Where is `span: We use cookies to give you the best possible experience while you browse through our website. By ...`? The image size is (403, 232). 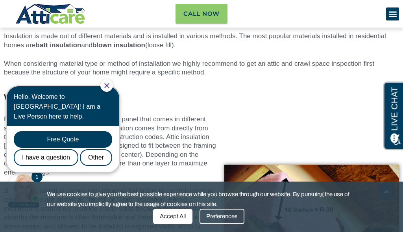
span: We use cookies to give you the best possible experience while you browse through our website. By ... is located at coordinates (198, 199).